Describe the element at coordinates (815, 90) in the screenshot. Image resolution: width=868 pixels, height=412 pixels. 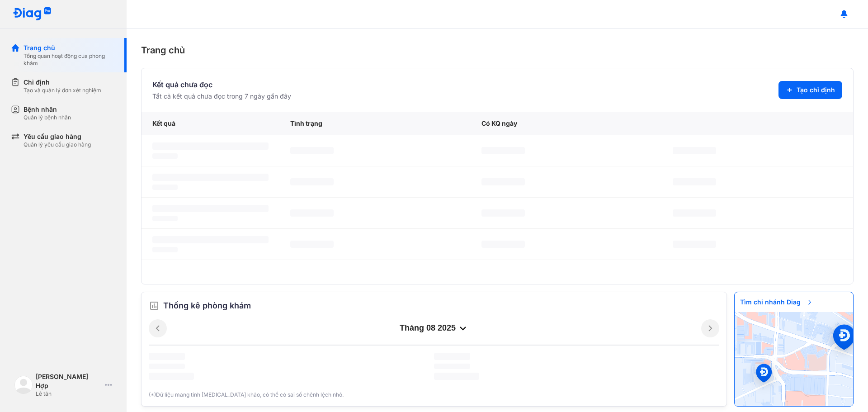
I see `span: Tạo chỉ định` at that location.